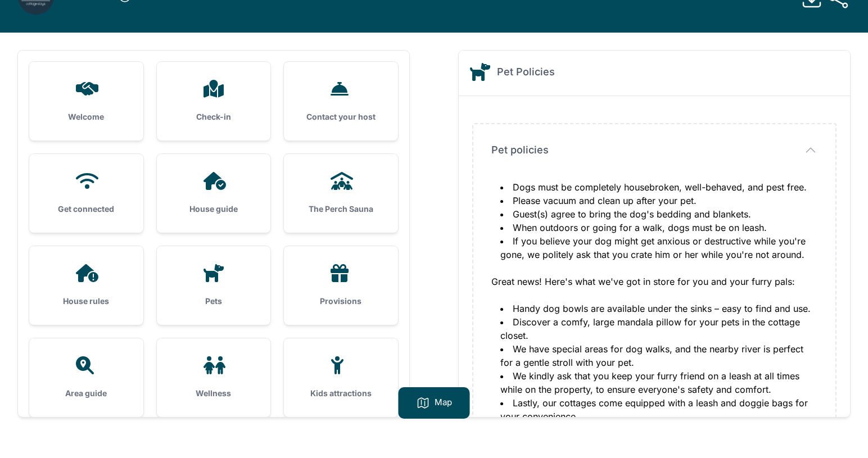 Image resolution: width=868 pixels, height=458 pixels. Describe the element at coordinates (214, 286) in the screenshot. I see `a: Pets` at that location.